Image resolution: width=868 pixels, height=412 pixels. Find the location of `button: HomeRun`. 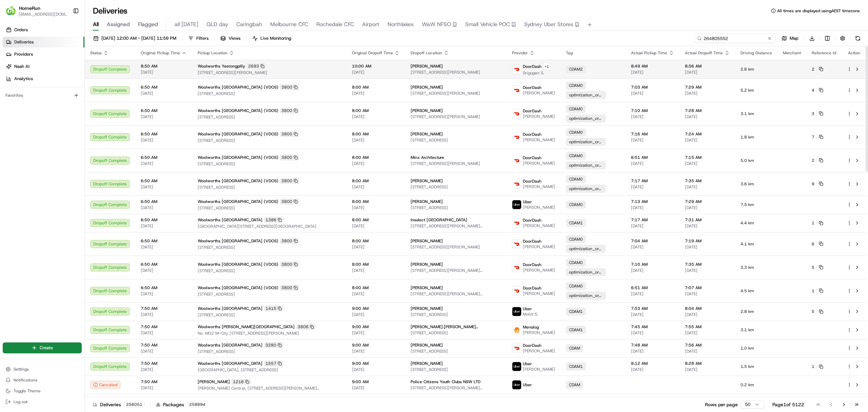

button: HomeRun is located at coordinates (30, 8).